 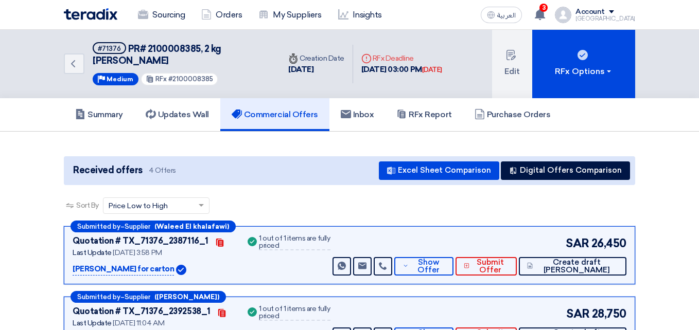 I want to click on a: Commercial Offers, so click(x=275, y=115).